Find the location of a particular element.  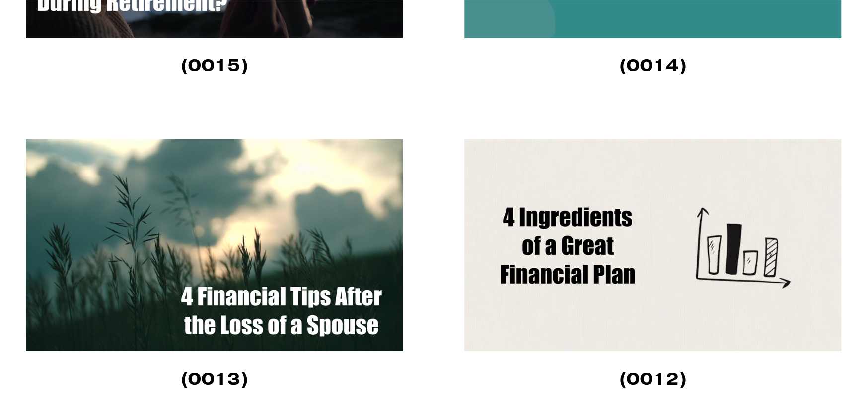

strong: (0015) is located at coordinates (214, 65).